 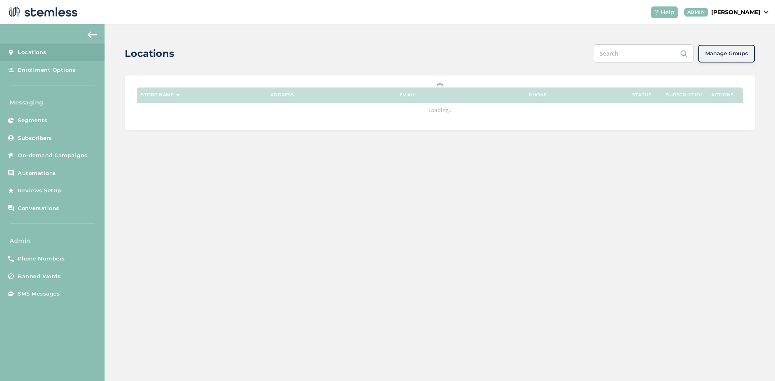 I want to click on span: Phone Numbers, so click(x=41, y=259).